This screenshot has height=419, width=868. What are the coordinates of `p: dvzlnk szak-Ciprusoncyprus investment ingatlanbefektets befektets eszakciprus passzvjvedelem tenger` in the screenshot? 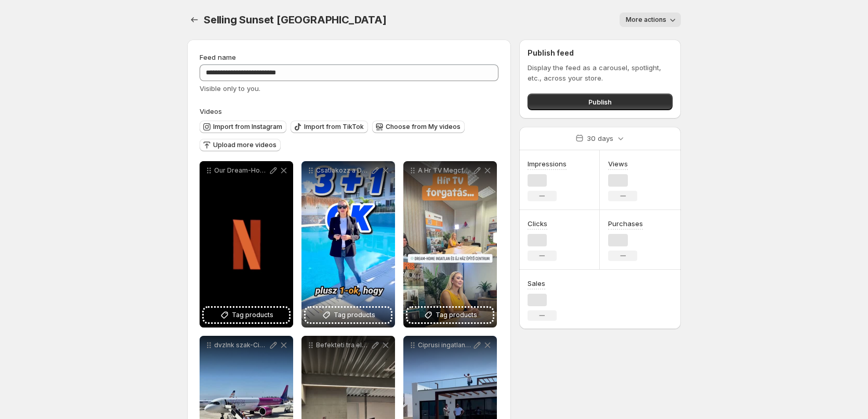 It's located at (241, 345).